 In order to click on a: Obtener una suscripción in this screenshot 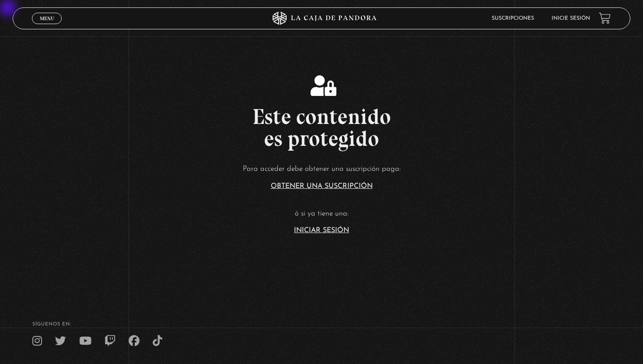, I will do `click(322, 186)`.